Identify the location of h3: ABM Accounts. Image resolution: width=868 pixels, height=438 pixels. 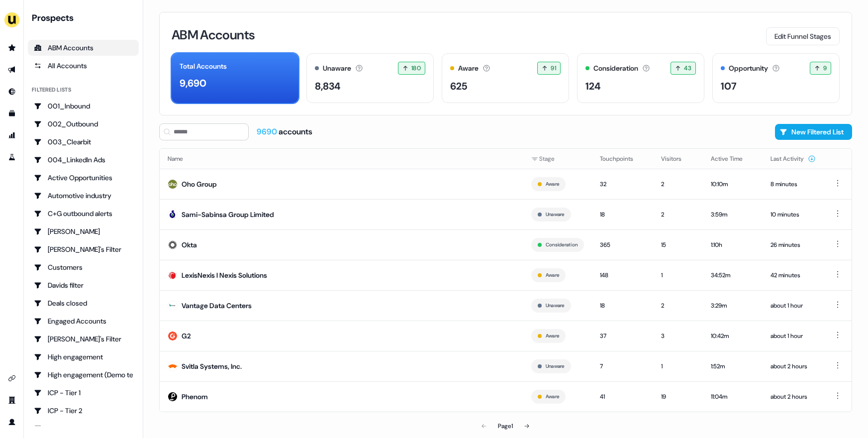
(212, 34).